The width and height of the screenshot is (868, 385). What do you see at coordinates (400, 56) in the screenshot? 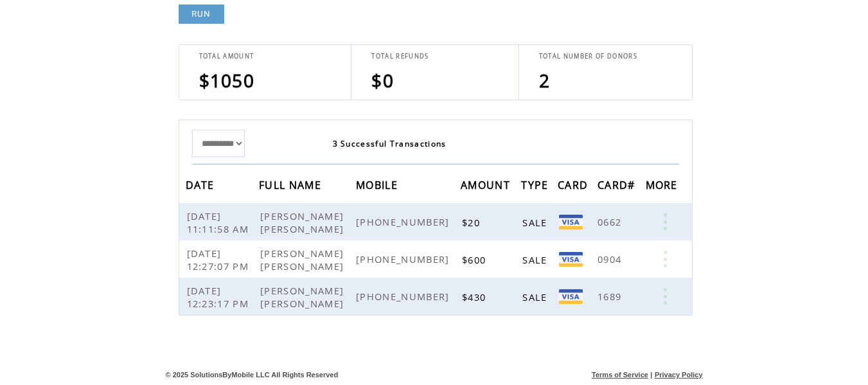
I see `span: TOTAL REFUNDS` at bounding box center [400, 56].